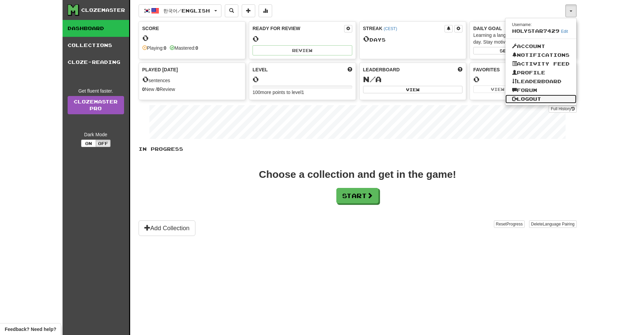  What do you see at coordinates (523, 70) in the screenshot?
I see `div: Favorites` at bounding box center [523, 70].